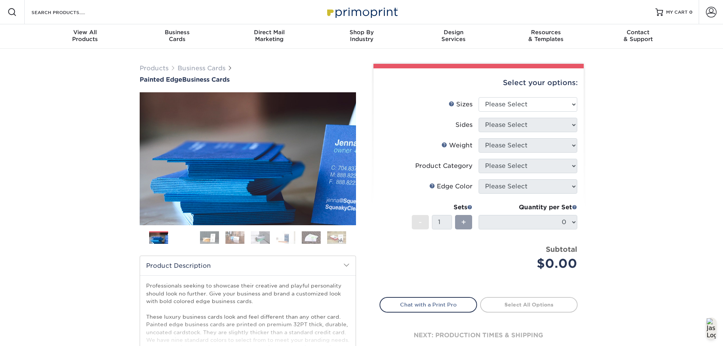 The width and height of the screenshot is (723, 346). I want to click on div: & Templates, so click(545, 36).